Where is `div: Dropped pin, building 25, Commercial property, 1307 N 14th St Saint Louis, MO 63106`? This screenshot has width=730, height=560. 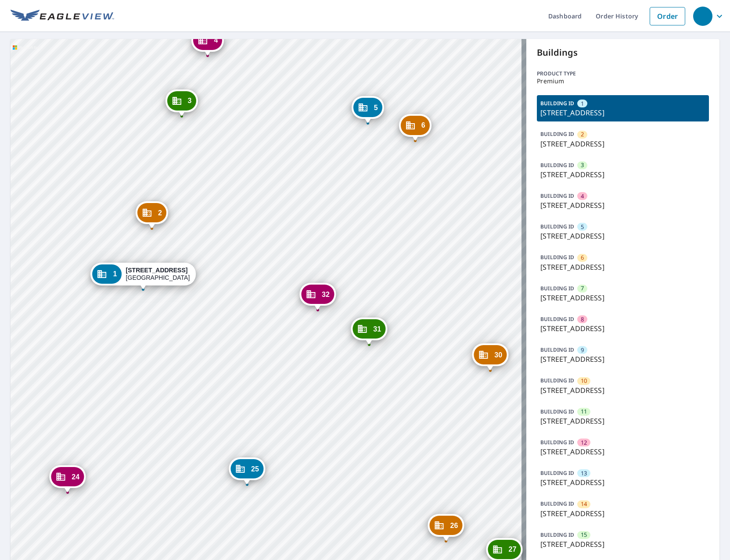
div: Dropped pin, building 25, Commercial property, 1307 N 14th St Saint Louis, MO 63106 is located at coordinates (247, 471).